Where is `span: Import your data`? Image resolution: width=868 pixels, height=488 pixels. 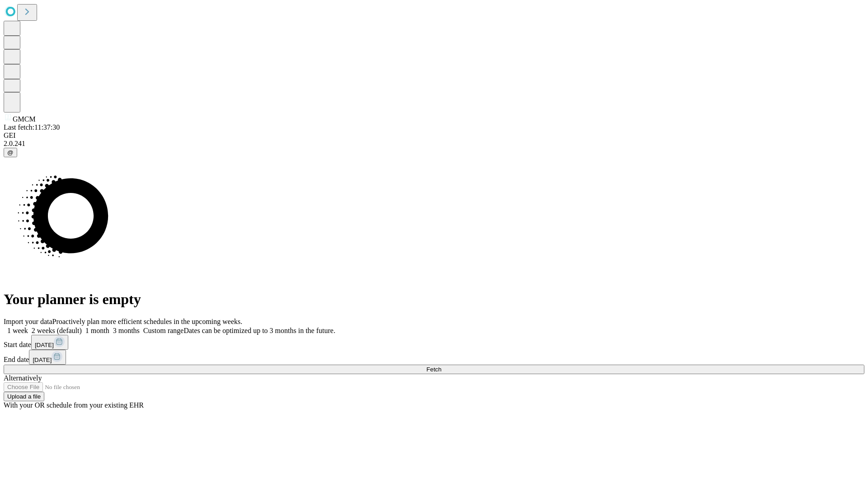 span: Import your data is located at coordinates (28, 321).